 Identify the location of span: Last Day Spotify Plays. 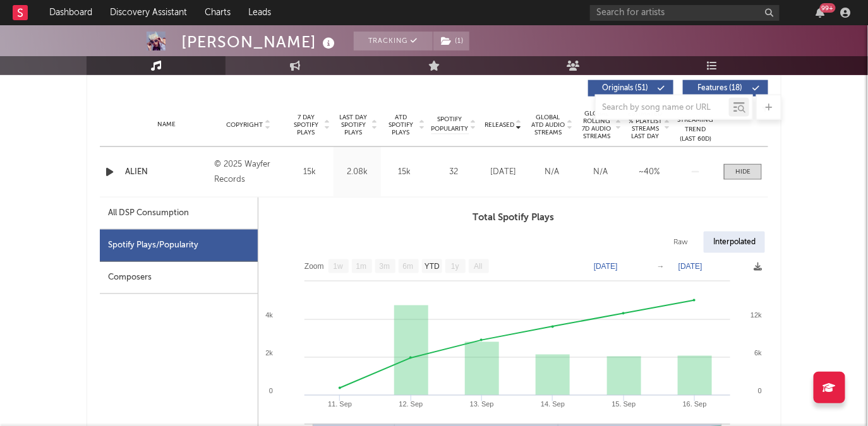
(353, 125).